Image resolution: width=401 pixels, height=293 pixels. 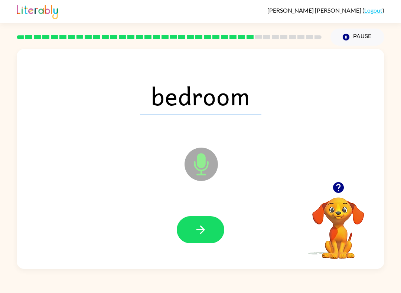 I want to click on span: bedroom, so click(x=200, y=96).